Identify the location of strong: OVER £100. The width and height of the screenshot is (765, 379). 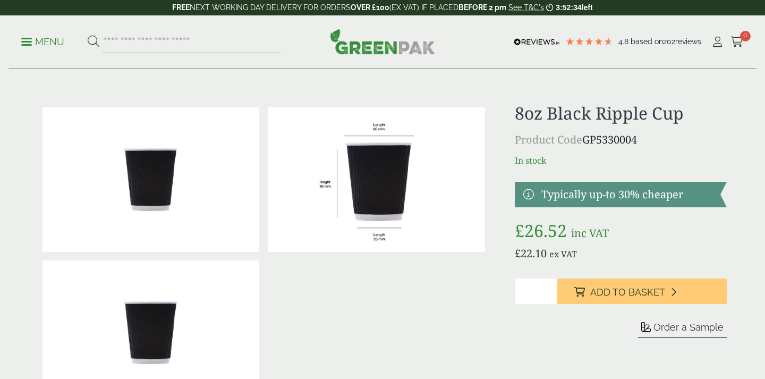
(370, 7).